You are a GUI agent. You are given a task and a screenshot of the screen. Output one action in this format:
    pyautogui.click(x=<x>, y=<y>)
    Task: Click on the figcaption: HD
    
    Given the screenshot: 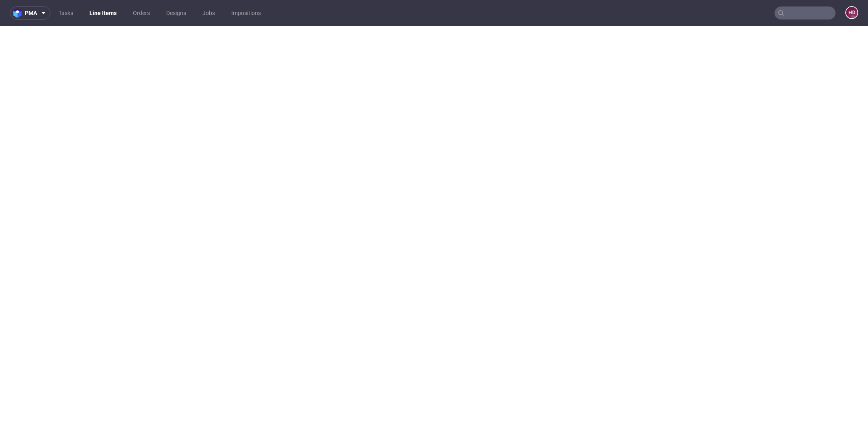 What is the action you would take?
    pyautogui.click(x=852, y=12)
    